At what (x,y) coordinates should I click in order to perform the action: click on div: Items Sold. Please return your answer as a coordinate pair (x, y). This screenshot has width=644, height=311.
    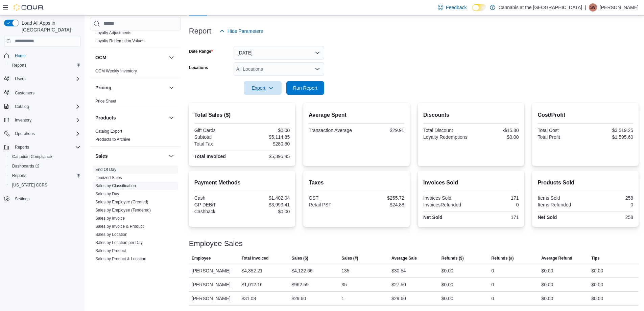
    Looking at the image, I should click on (560, 198).